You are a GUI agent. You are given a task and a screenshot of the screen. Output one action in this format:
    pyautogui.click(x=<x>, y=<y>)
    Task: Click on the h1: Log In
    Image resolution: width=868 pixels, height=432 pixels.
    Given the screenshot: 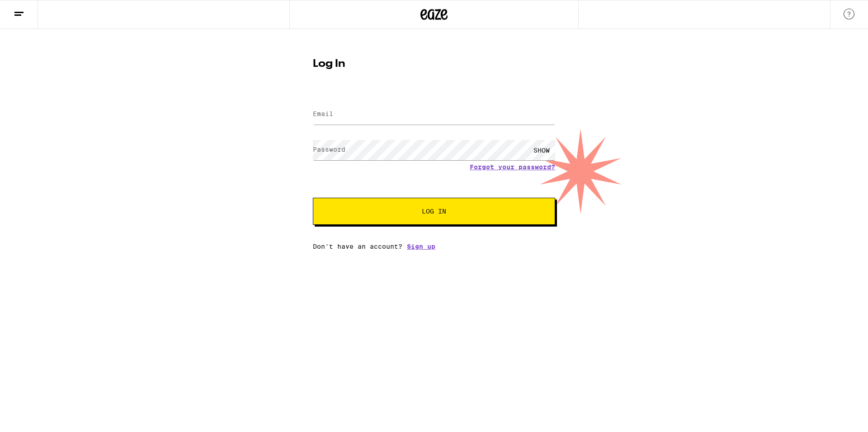 What is the action you would take?
    pyautogui.click(x=434, y=65)
    